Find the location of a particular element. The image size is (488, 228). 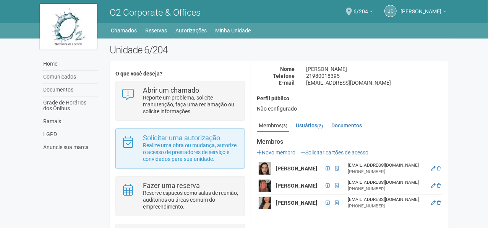

a: Chamados is located at coordinates (124, 31).